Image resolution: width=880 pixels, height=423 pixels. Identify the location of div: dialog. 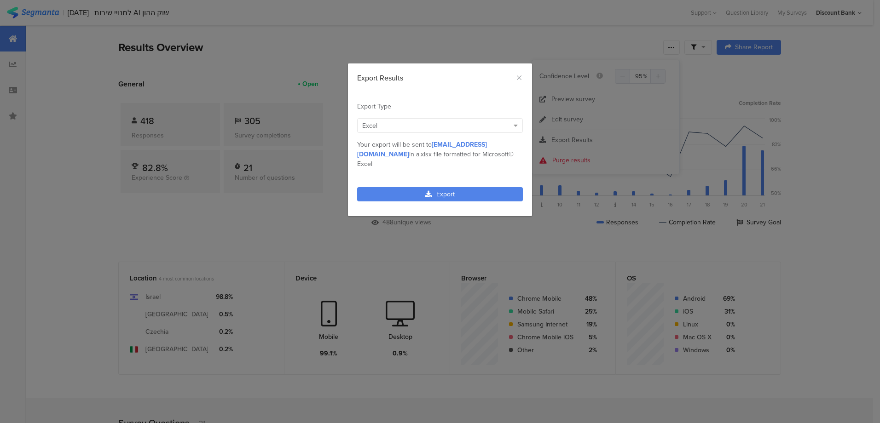
(440, 140).